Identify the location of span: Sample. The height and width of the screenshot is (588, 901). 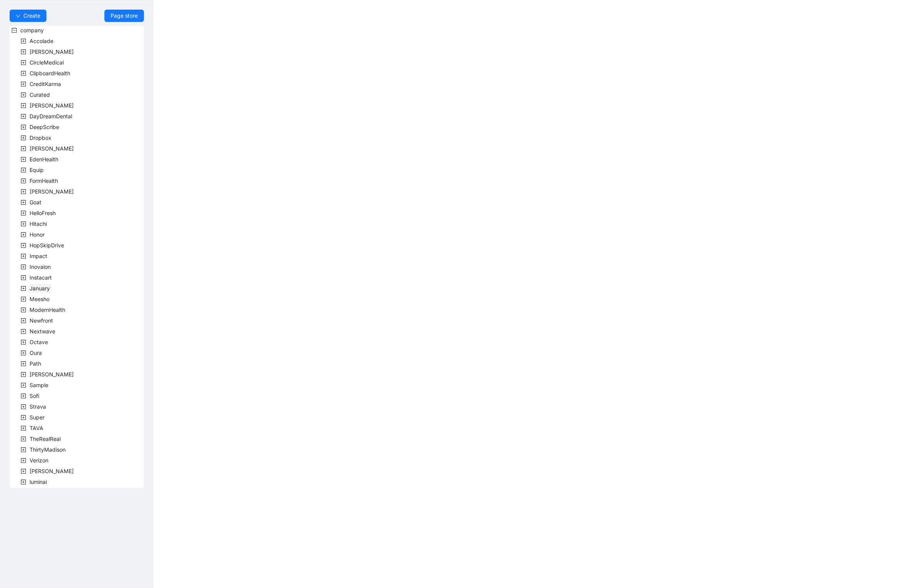
(38, 385).